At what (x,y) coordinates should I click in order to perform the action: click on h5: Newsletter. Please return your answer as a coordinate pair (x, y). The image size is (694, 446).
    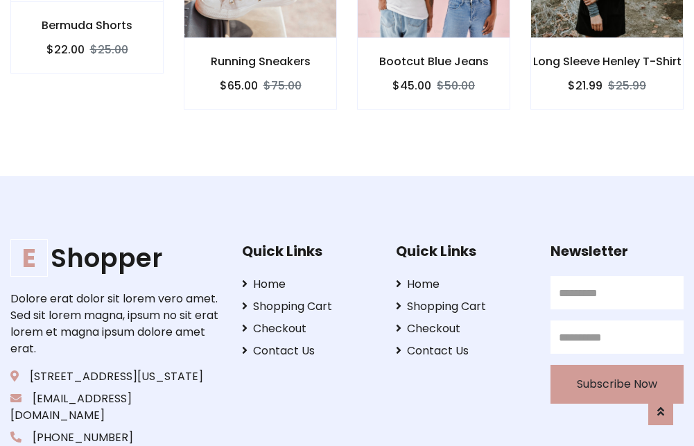
    Looking at the image, I should click on (617, 251).